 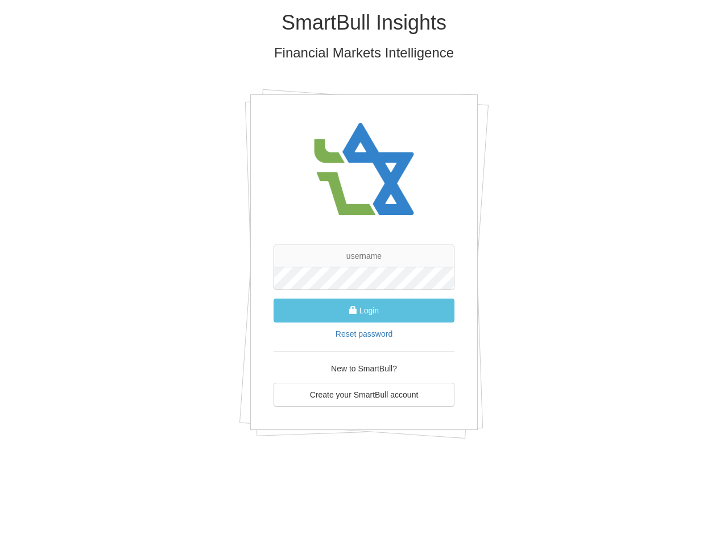 What do you see at coordinates (364, 53) in the screenshot?
I see `h3: Financial Markets Intelligence` at bounding box center [364, 53].